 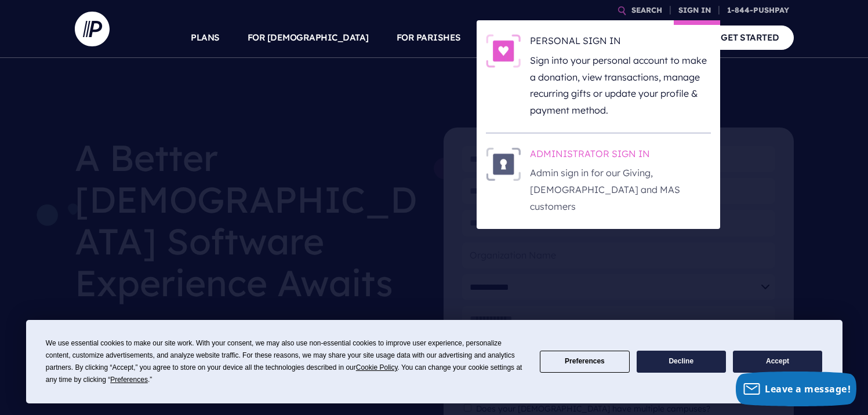 What do you see at coordinates (129, 380) in the screenshot?
I see `span: Preferences` at bounding box center [129, 380].